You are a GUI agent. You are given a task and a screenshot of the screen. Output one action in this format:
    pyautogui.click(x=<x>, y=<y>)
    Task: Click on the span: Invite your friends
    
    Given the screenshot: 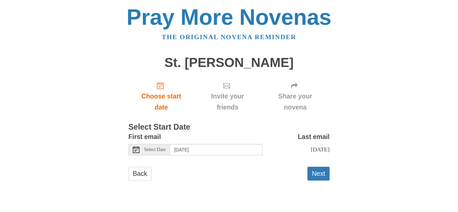 What is the action you would take?
    pyautogui.click(x=227, y=102)
    